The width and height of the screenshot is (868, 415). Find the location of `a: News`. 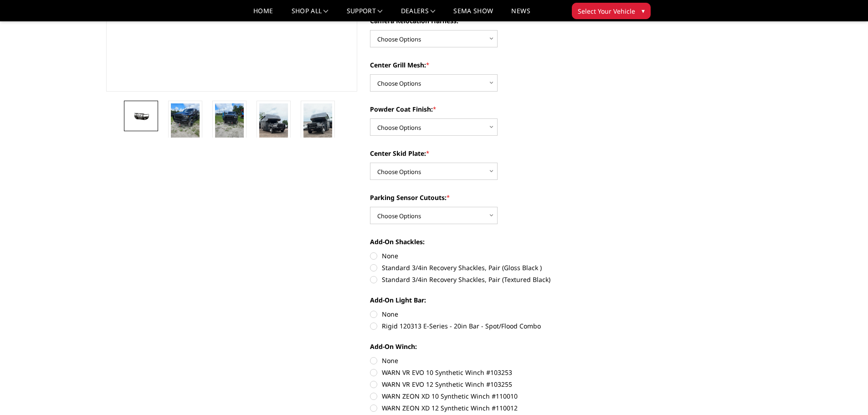

a: News is located at coordinates (520, 14).